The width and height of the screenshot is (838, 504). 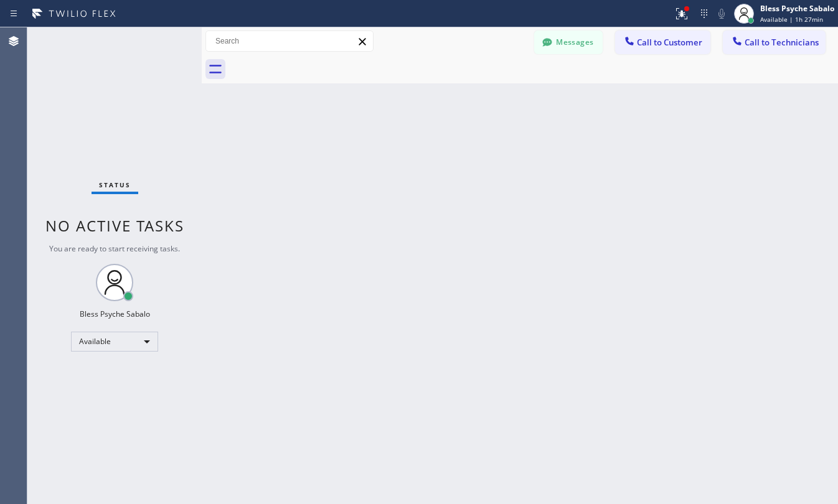 I want to click on span: No active tasks, so click(x=115, y=225).